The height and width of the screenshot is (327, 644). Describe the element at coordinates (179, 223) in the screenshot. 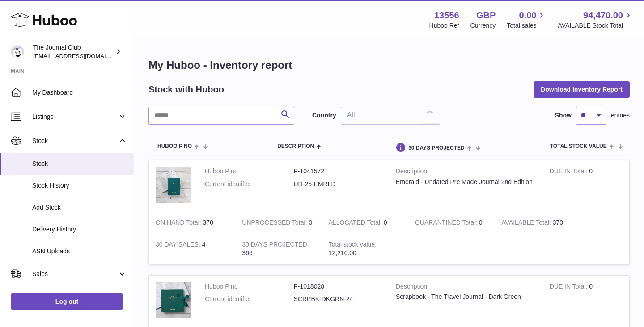

I see `strong: ON HAND Total` at that location.